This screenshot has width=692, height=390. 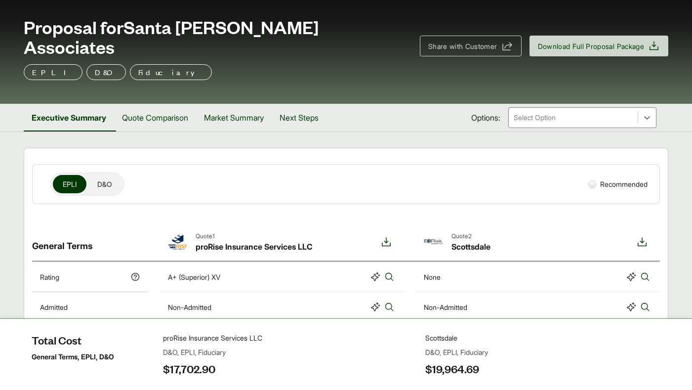 I want to click on div: $17,702.9, so click(x=182, y=337).